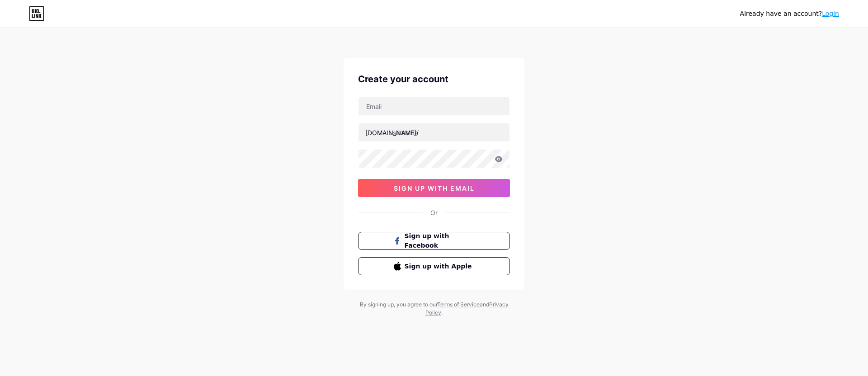 The width and height of the screenshot is (868, 376). Describe the element at coordinates (434, 241) in the screenshot. I see `button: Sign up with Facebook` at that location.